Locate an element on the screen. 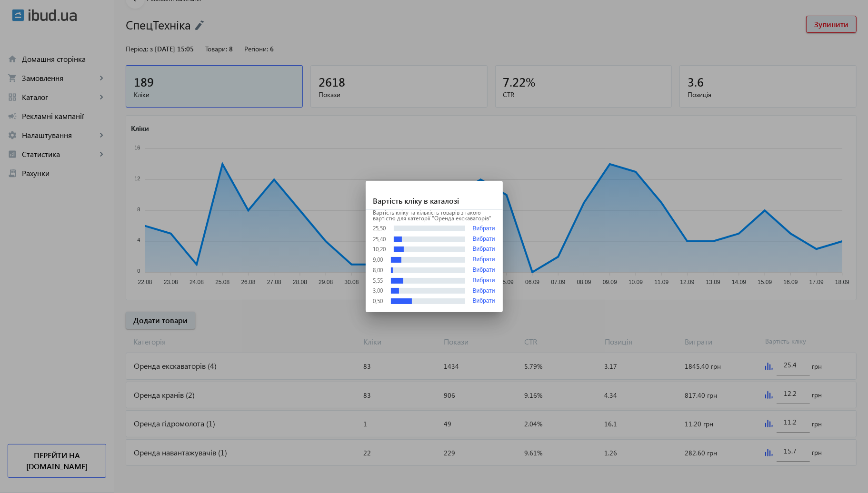  div: 25,40 is located at coordinates (379, 239).